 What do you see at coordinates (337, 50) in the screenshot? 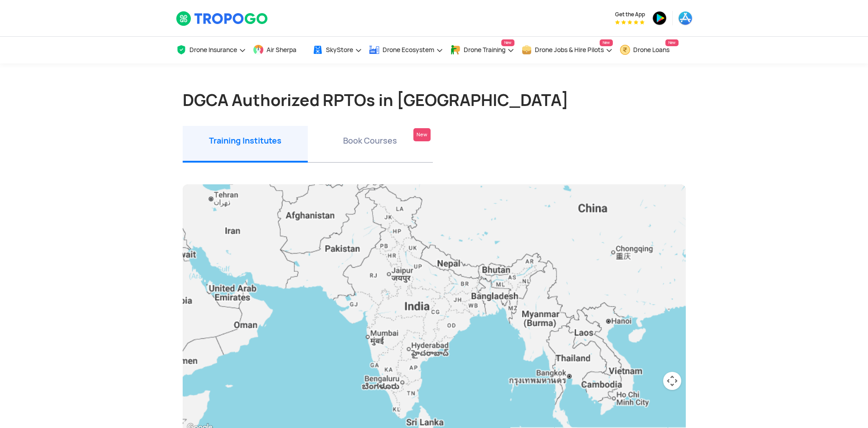
I see `a: SkyStore` at bounding box center [337, 50].